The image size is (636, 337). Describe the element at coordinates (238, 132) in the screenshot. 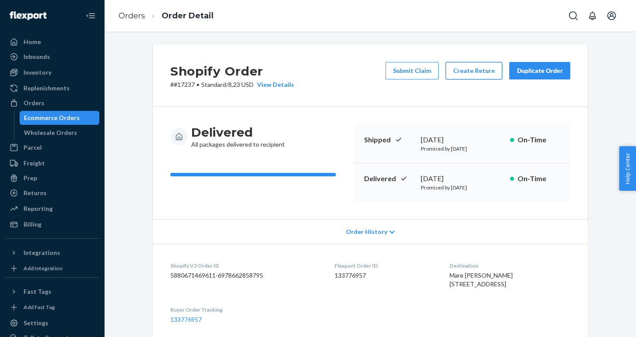

I see `h3: Delivered` at that location.